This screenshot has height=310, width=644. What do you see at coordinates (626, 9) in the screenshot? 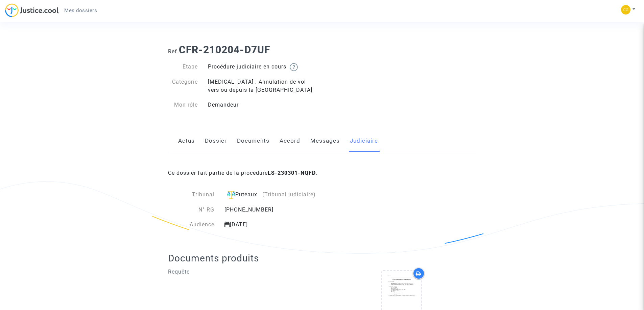
I see `img: 3b0e4dd542e63d4ecd2a5b1a61ccf636` at bounding box center [626, 9].